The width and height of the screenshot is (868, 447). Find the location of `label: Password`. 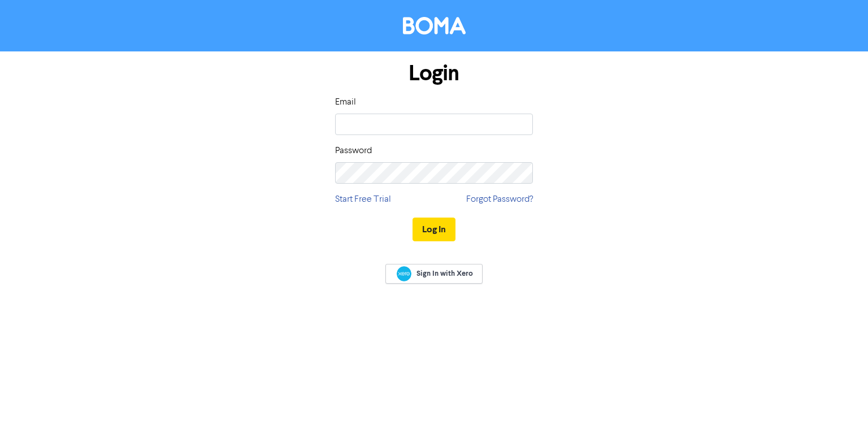

label: Password is located at coordinates (353, 151).